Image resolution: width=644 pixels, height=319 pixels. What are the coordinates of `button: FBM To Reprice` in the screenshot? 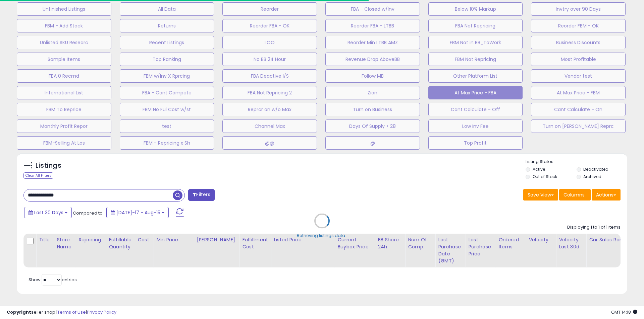 It's located at (64, 109).